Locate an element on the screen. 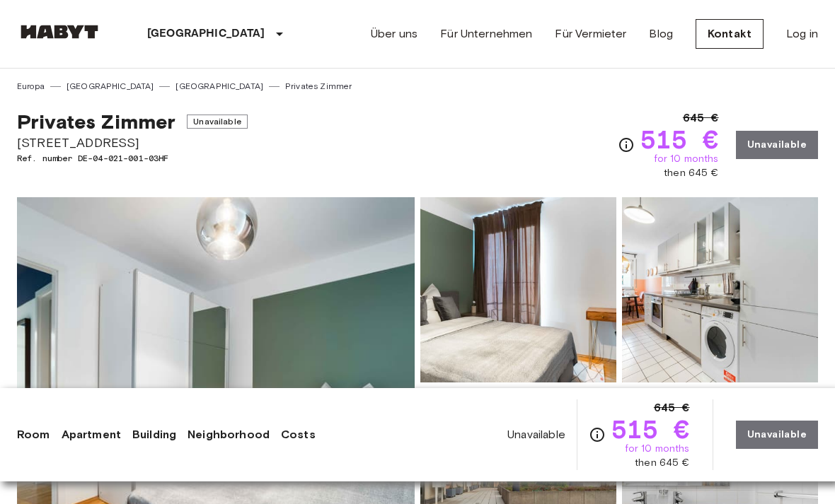 The image size is (835, 504). span: Ref. number DE-04-021-001-03HF is located at coordinates (133, 158).